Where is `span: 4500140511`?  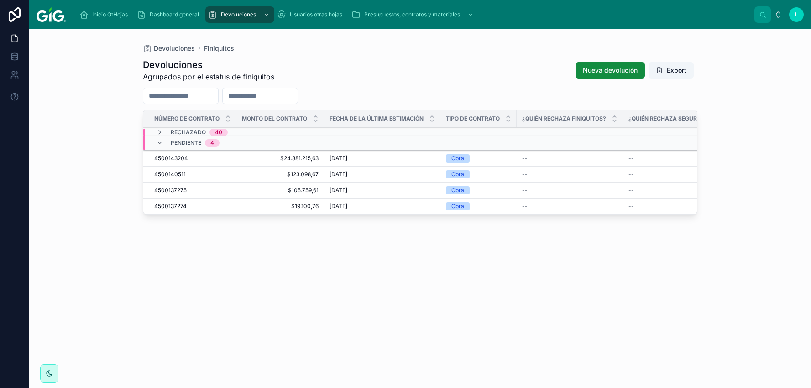 span: 4500140511 is located at coordinates (170, 174).